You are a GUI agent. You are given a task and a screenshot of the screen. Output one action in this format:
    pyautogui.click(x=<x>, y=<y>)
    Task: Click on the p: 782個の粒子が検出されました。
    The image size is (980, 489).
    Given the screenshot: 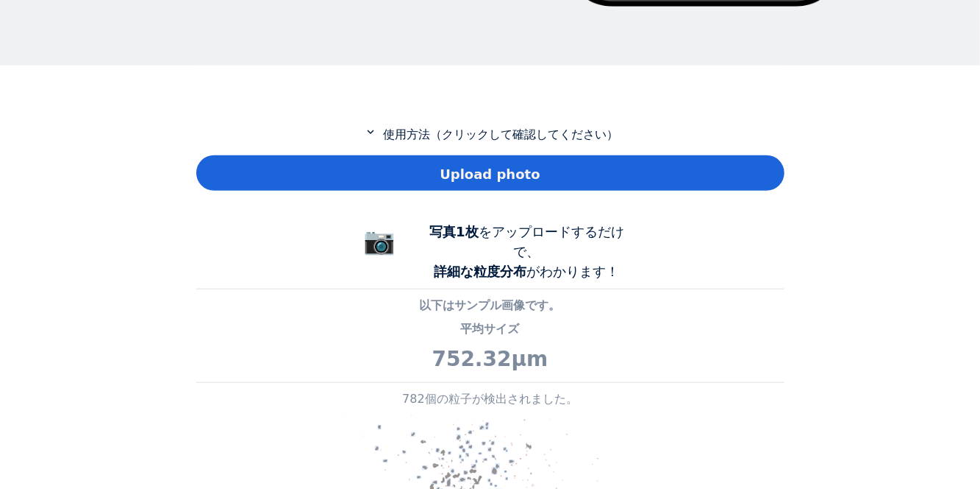 What is the action you would take?
    pyautogui.click(x=490, y=399)
    